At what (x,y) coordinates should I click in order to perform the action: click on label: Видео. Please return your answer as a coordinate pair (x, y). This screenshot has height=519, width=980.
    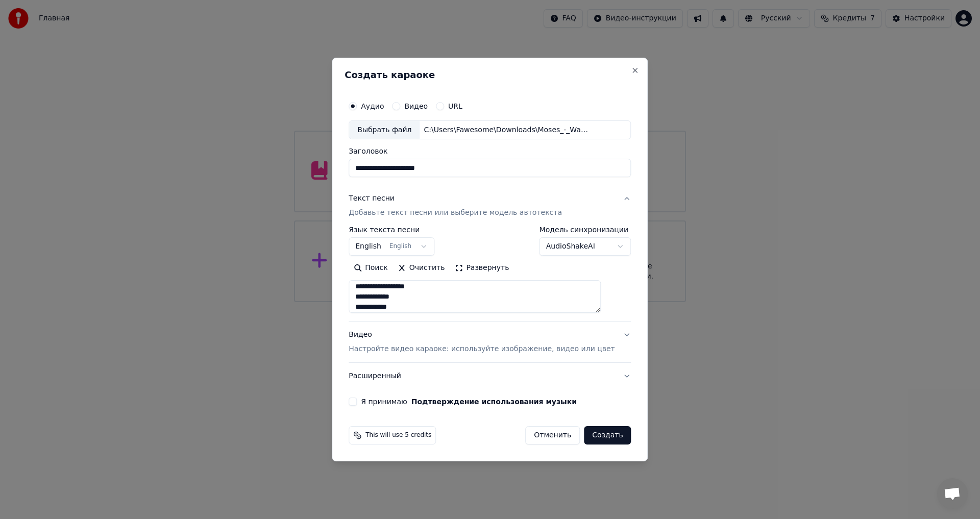
    Looking at the image, I should click on (416, 106).